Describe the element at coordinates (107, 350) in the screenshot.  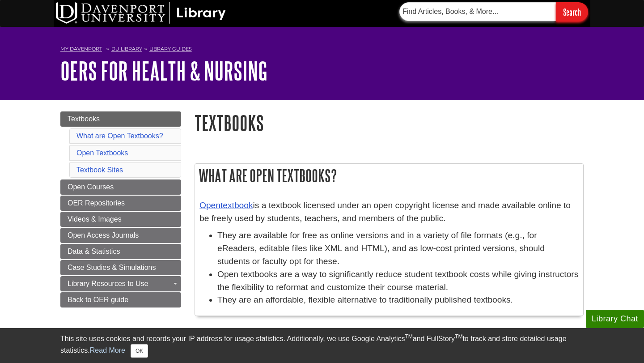
I see `a: Read More` at that location.